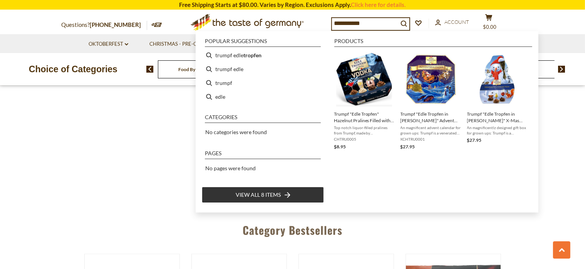 Image resolution: width=585 pixels, height=269 pixels. Describe the element at coordinates (430, 101) in the screenshot. I see `li: Trumpf "Edle Tropfen in Nuss" Advent Calendar with Brandy Pralines, 10.6 oz` at that location.